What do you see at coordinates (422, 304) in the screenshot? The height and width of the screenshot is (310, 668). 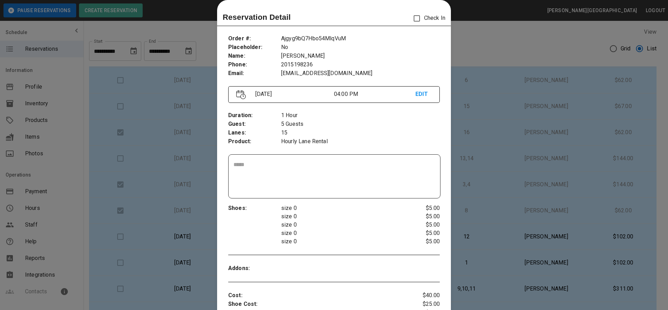 I see `p: $25.00` at bounding box center [422, 304].